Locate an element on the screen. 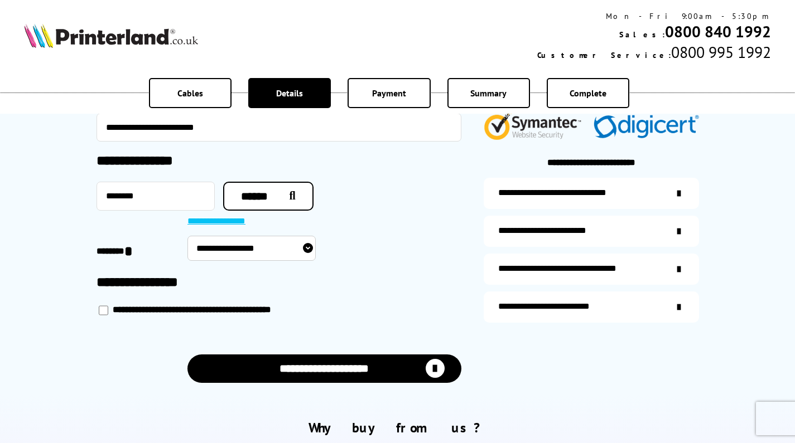 The height and width of the screenshot is (443, 795). div: Mon - Fri 9:00am - 5:30pm is located at coordinates (654, 16).